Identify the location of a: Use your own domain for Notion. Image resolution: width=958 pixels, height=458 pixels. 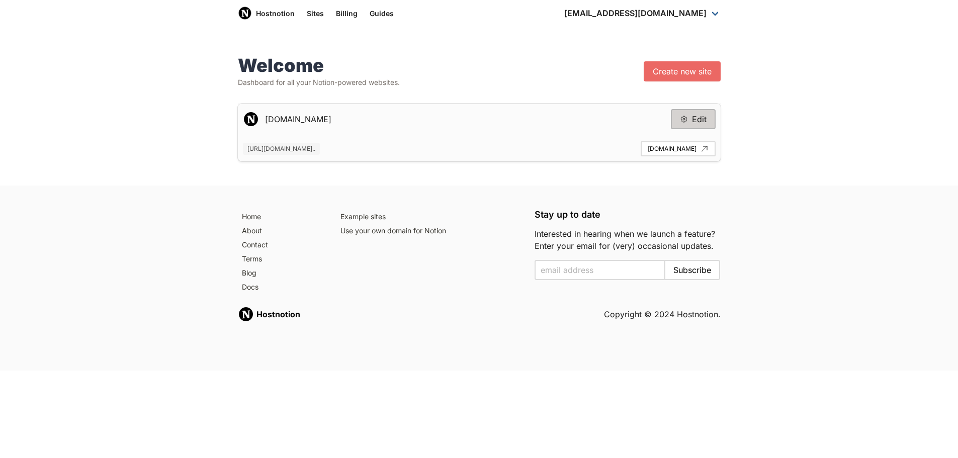
(430, 231).